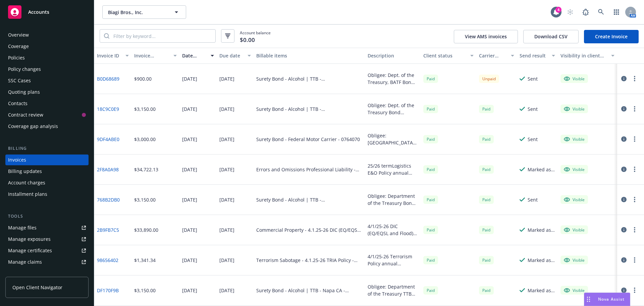 The image size is (644, 306). What do you see at coordinates (108, 78) in the screenshot?
I see `a: B0D68689` at bounding box center [108, 78].